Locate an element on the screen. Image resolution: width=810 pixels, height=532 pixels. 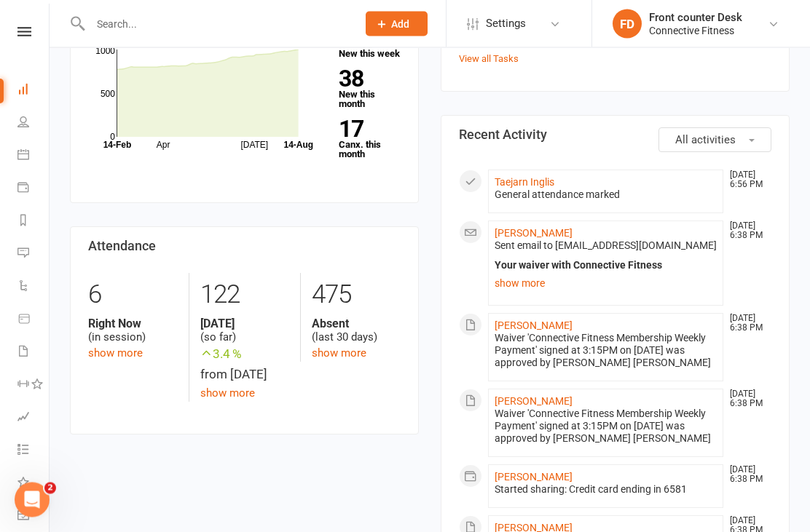
a: Dashboard is located at coordinates (34, 90).